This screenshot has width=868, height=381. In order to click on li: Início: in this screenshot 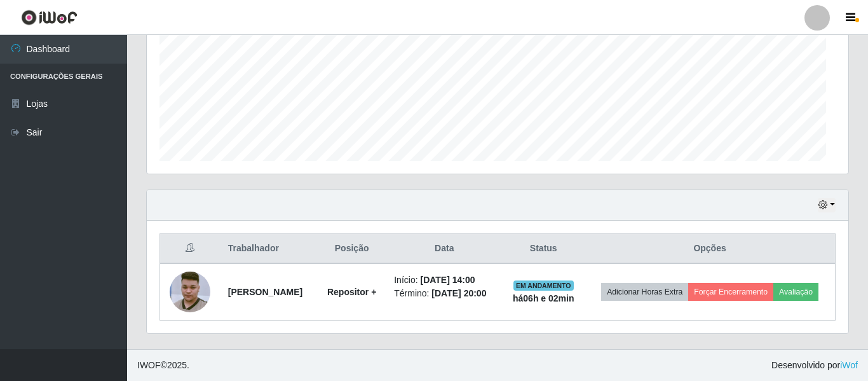, I will do `click(444, 280)`.